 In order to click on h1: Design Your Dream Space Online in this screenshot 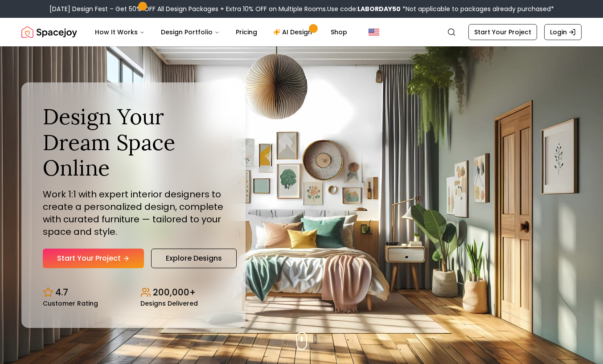, I will do `click(133, 142)`.